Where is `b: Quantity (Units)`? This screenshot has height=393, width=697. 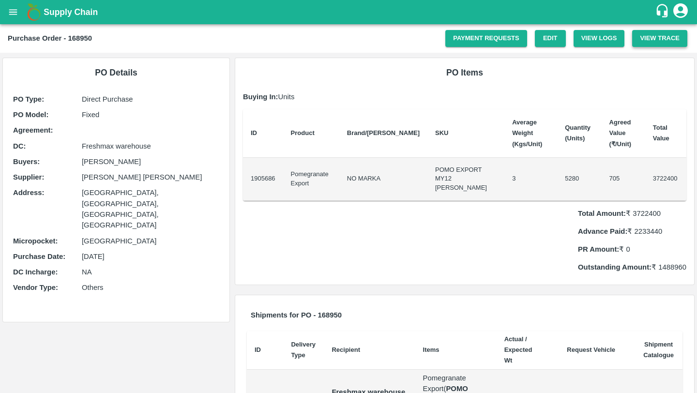 b: Quantity (Units) is located at coordinates (577, 133).